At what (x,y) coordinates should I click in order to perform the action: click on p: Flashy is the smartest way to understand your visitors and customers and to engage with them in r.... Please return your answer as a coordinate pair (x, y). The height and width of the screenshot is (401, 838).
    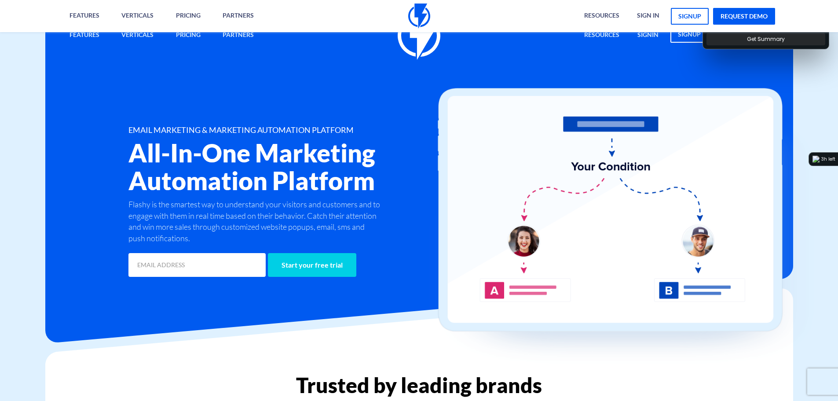
    Looking at the image, I should click on (256, 221).